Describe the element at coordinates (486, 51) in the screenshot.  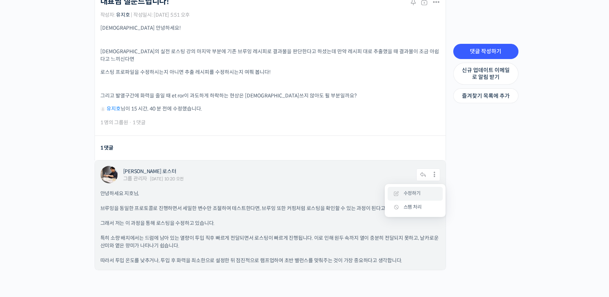
I see `a: 댓글 작성하기` at that location.